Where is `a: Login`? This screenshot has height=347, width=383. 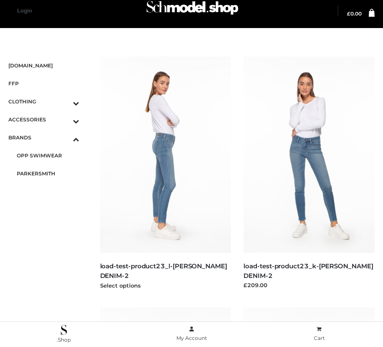
a: Login is located at coordinates (24, 10).